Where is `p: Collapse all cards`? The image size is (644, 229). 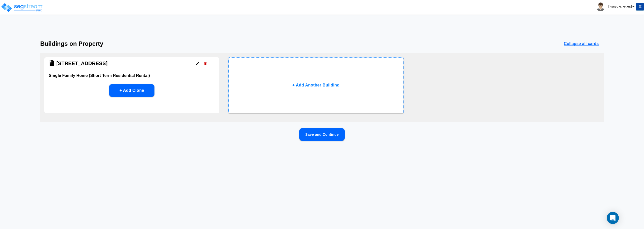
p: Collapse all cards is located at coordinates (582, 44).